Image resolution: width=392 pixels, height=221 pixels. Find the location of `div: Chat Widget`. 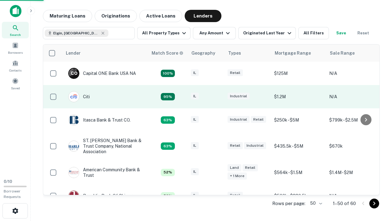

div: Chat Widget is located at coordinates (377, 186).